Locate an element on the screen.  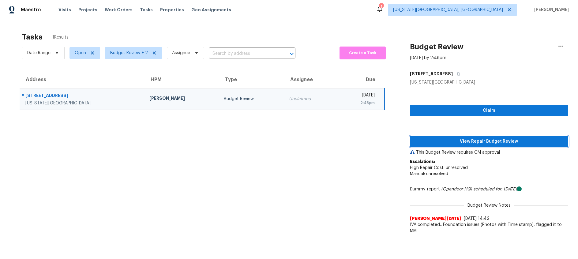
span: Open is located at coordinates (80, 53).